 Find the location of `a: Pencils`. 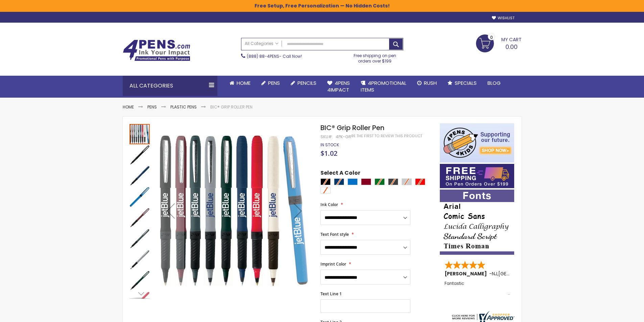

a: Pencils is located at coordinates (303, 83).